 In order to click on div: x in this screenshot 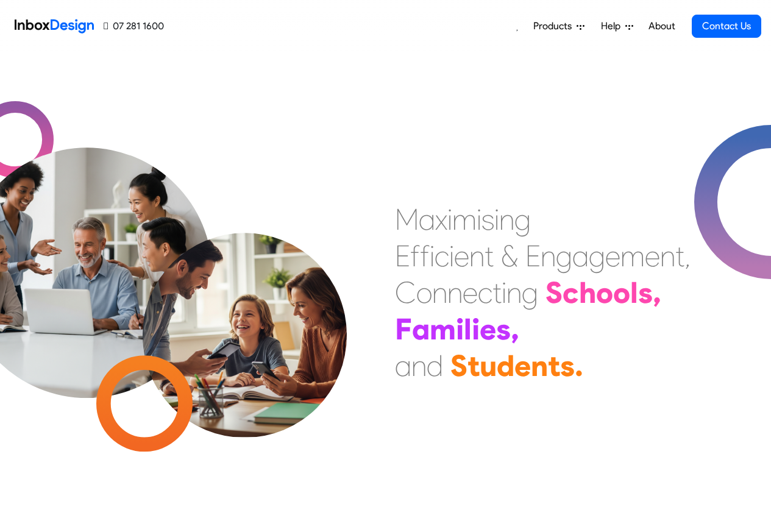, I will do `click(441, 219)`.